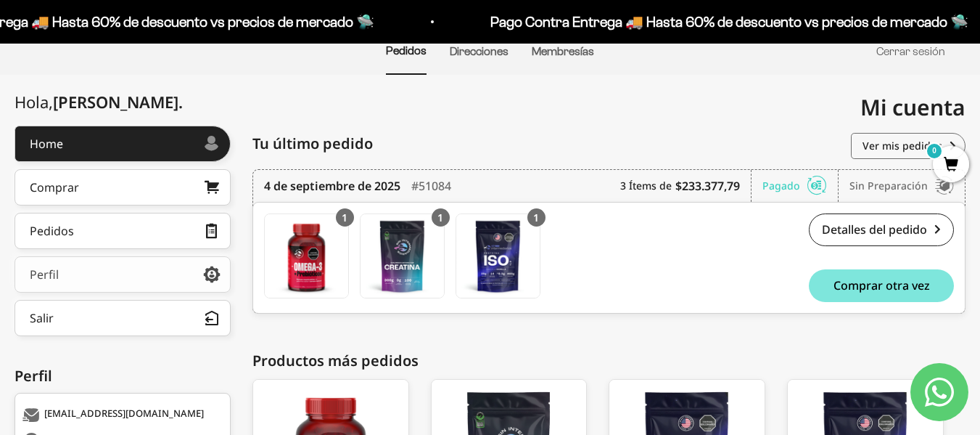 The width and height of the screenshot is (980, 435). Describe the element at coordinates (881, 285) in the screenshot. I see `span: Comprar otra vez` at that location.